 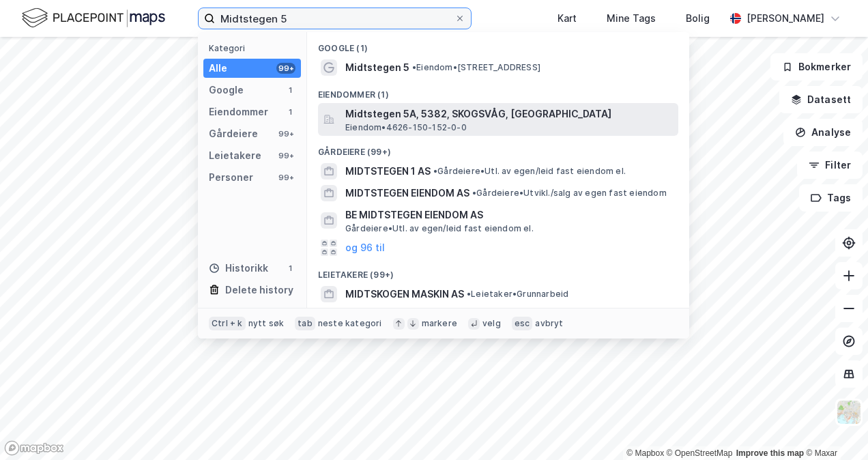 What do you see at coordinates (834, 427) in the screenshot?
I see `div: Kontrollprogram for chat` at bounding box center [834, 427].